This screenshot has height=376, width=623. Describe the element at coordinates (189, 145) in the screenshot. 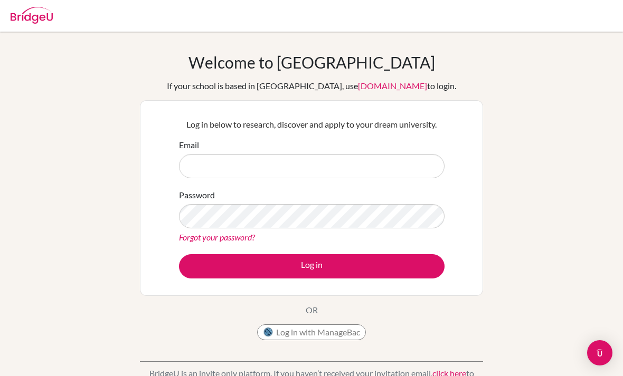

I see `label: Email` at that location.